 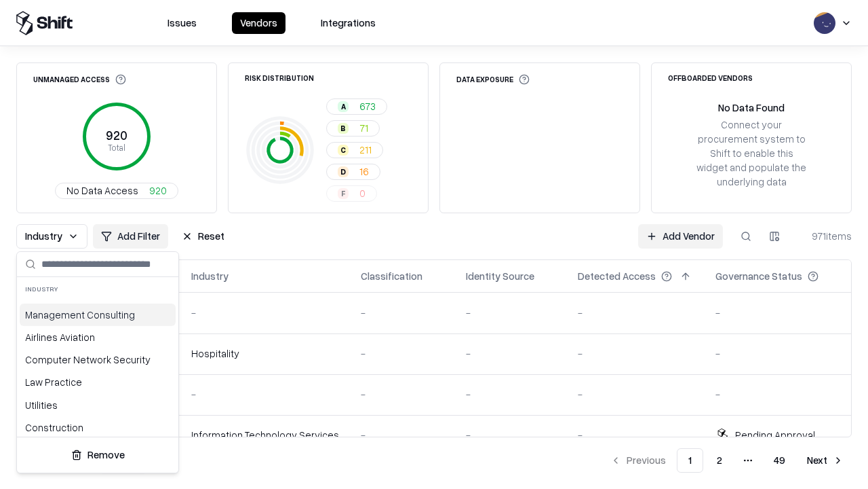 What do you see at coordinates (97, 427) in the screenshot?
I see `div: Construction` at bounding box center [97, 427].